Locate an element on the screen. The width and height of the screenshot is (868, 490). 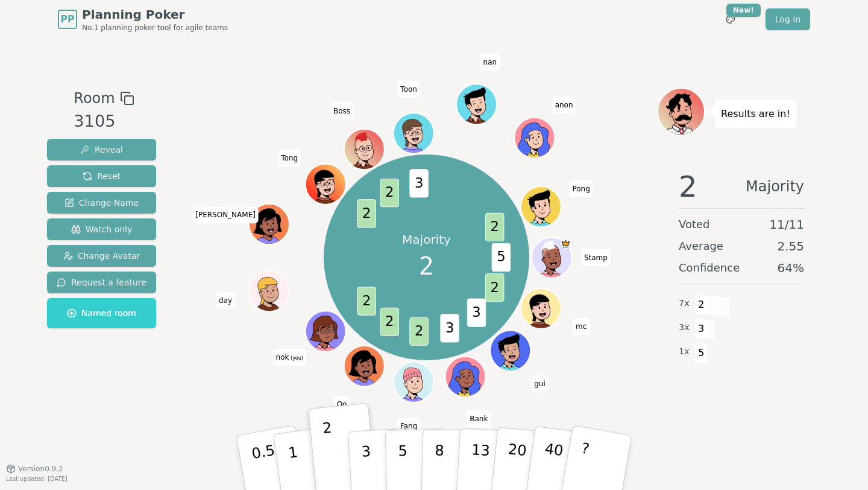
span: PP is located at coordinates (67, 20).